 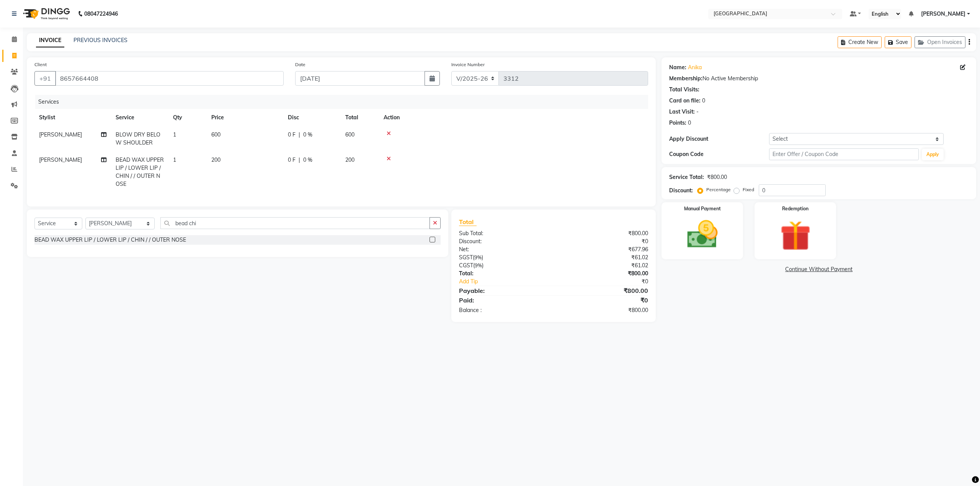 What do you see at coordinates (138, 138) in the screenshot?
I see `span: BLOW DRY BELOW SHOULDER` at bounding box center [138, 138].